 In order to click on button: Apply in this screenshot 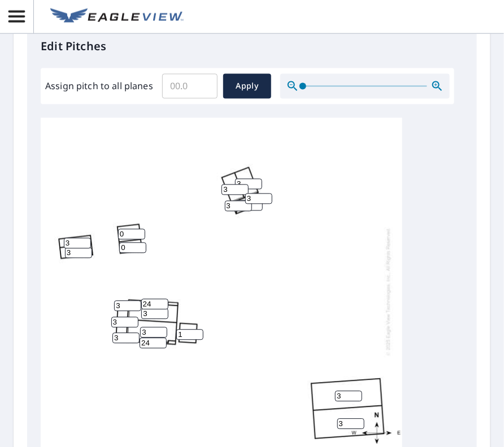, I will do `click(247, 86)`.